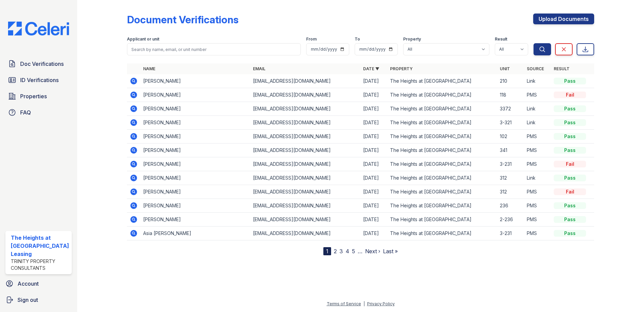  I want to click on div: Trinity Property Consultants, so click(39, 264).